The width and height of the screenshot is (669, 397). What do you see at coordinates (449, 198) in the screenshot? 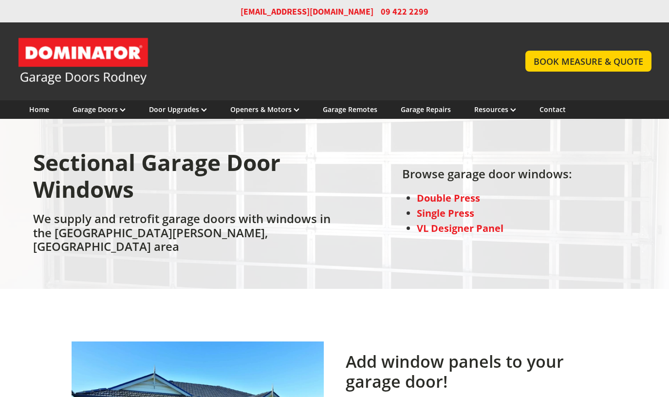
I see `a: Double Press` at bounding box center [449, 198].